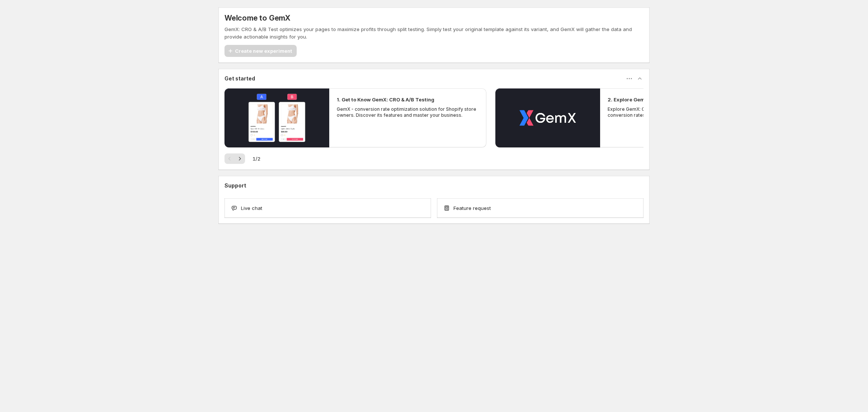  I want to click on span: Live chat, so click(252, 208).